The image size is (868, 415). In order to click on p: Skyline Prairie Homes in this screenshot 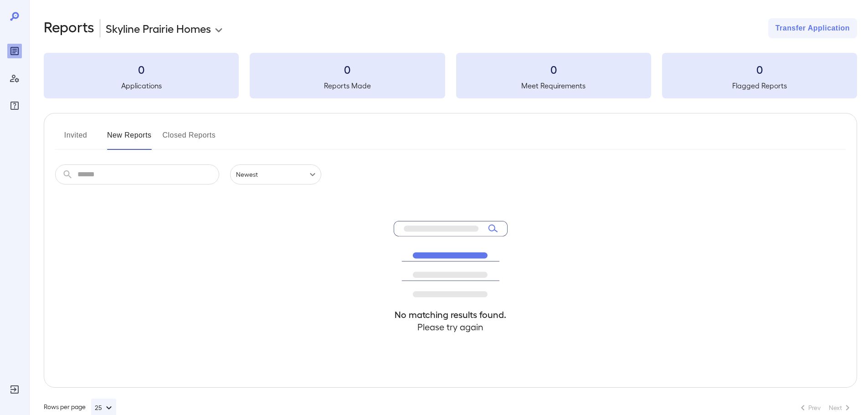, I will do `click(158, 28)`.